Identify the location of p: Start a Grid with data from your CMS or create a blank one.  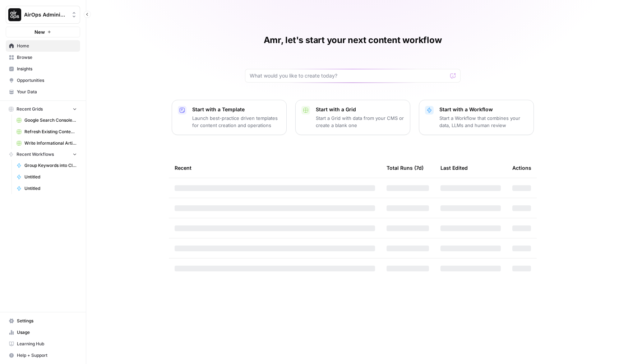
(360, 122).